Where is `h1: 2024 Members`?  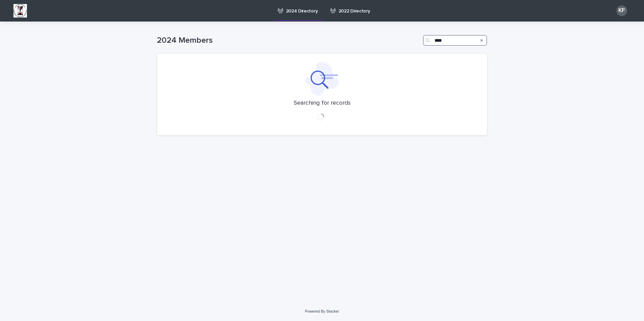
h1: 2024 Members is located at coordinates (289, 40).